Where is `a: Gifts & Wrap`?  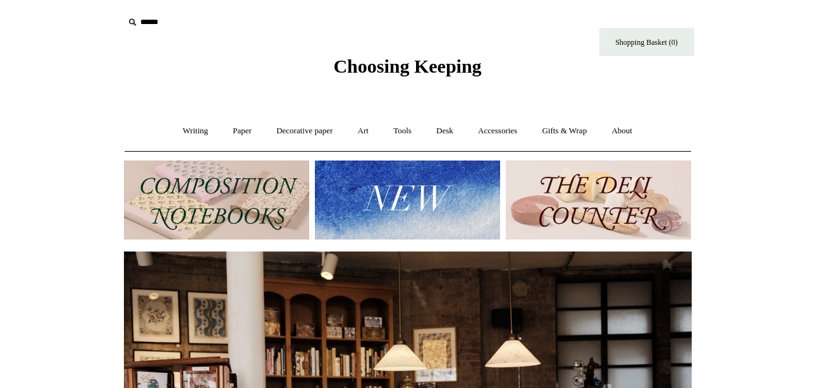 a: Gifts & Wrap is located at coordinates (564, 131).